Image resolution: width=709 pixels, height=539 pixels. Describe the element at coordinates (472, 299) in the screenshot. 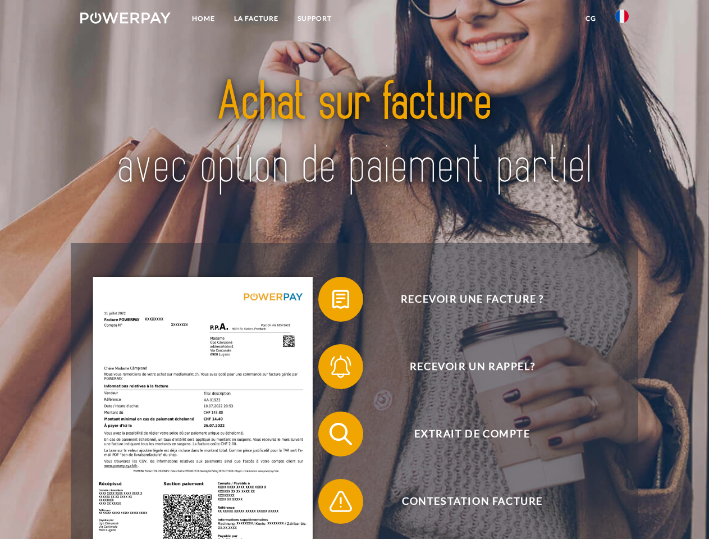

I see `span: Recevoir une facture ?` at that location.